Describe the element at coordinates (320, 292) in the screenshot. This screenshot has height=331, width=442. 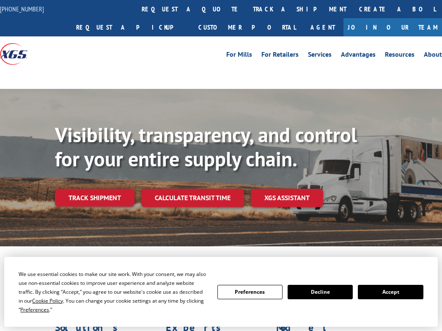
I see `button: Decline` at that location.